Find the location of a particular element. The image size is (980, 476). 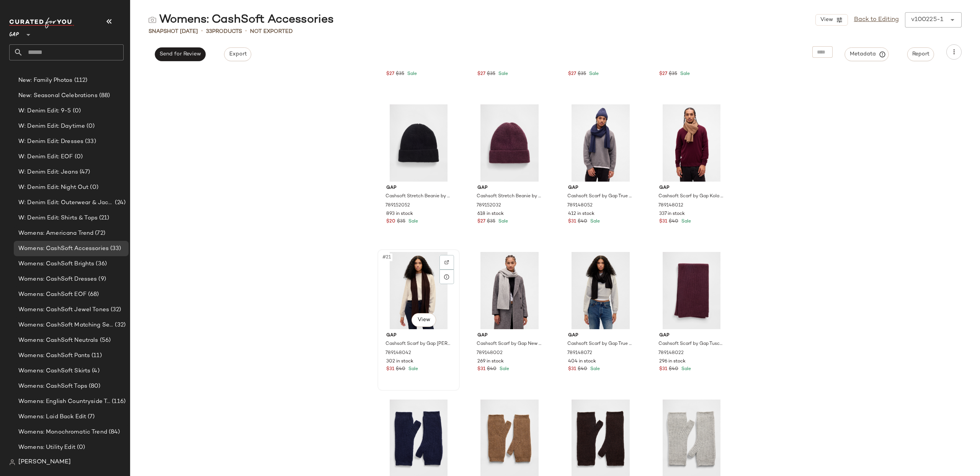

span: (7) is located at coordinates (91, 417).